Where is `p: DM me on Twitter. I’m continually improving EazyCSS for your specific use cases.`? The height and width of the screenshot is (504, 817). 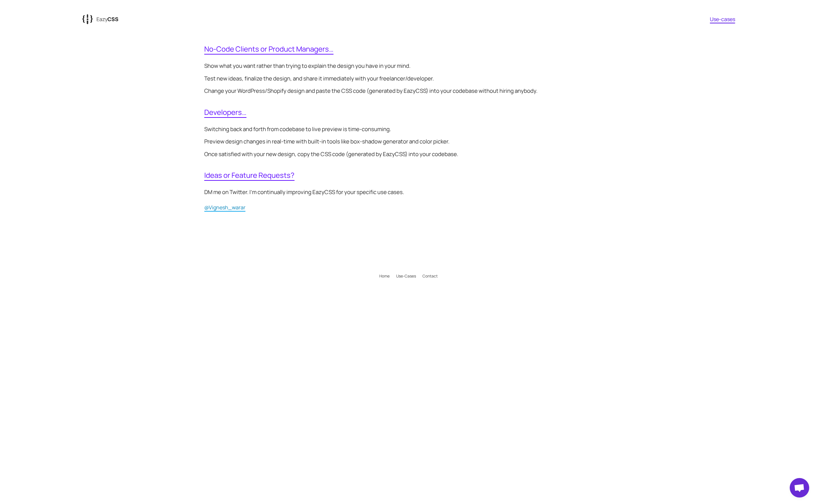 p: DM me on Twitter. I’m continually improving EazyCSS for your specific use cases. is located at coordinates (408, 192).